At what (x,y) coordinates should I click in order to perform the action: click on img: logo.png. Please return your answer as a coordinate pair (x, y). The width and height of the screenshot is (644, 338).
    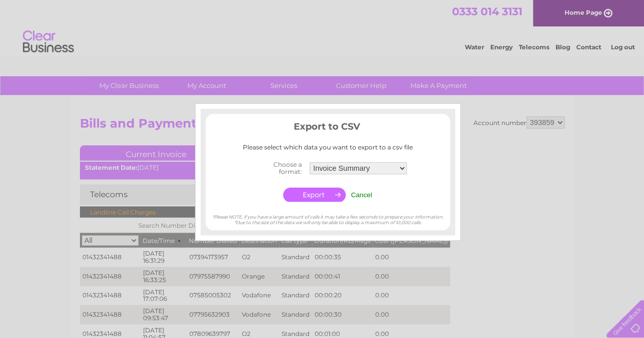
    Looking at the image, I should click on (49, 41).